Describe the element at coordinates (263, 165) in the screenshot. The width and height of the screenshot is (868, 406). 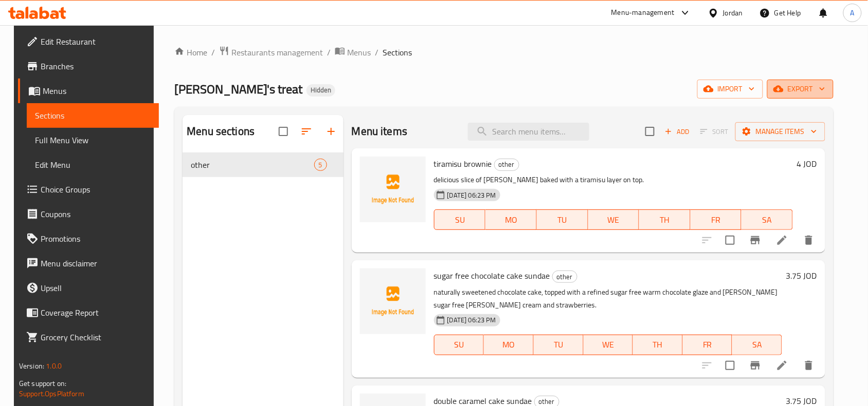
I see `nav: Menu sections` at that location.